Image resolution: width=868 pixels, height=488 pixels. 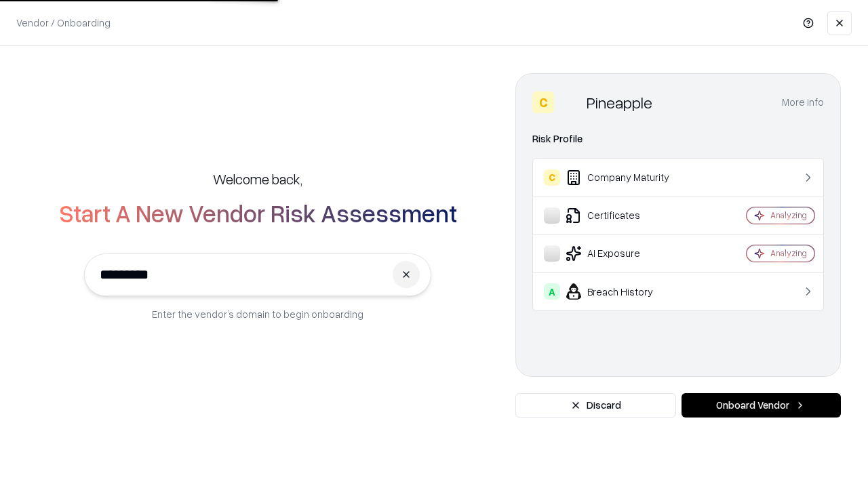 What do you see at coordinates (63, 22) in the screenshot?
I see `p: Vendor / Onboarding` at bounding box center [63, 22].